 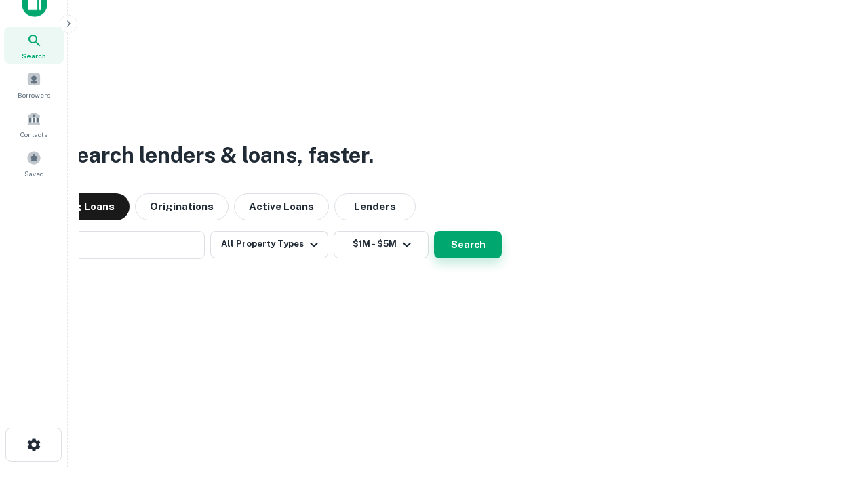 I want to click on span: Saved, so click(x=34, y=173).